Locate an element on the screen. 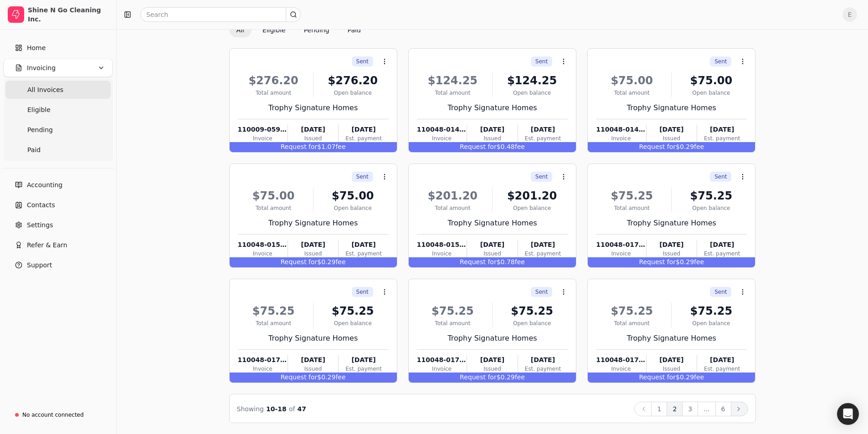  span: Home is located at coordinates (36, 48).